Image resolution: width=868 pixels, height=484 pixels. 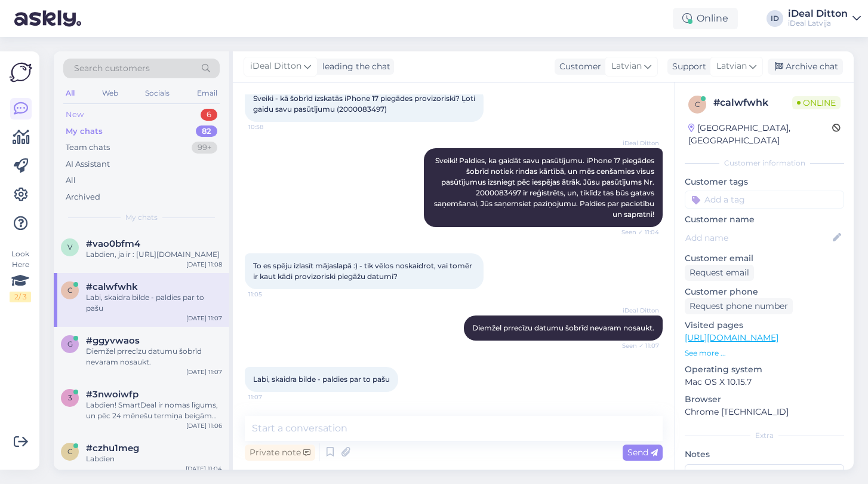 I want to click on span: #3nwoiwfp, so click(x=112, y=395).